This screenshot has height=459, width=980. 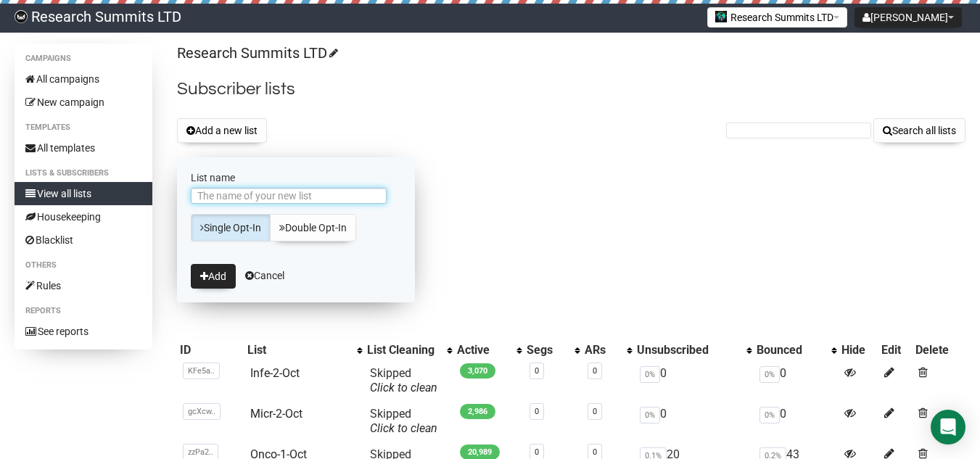 I want to click on th: Segs: No sort applied, activate to apply an ascending sort, so click(x=553, y=351).